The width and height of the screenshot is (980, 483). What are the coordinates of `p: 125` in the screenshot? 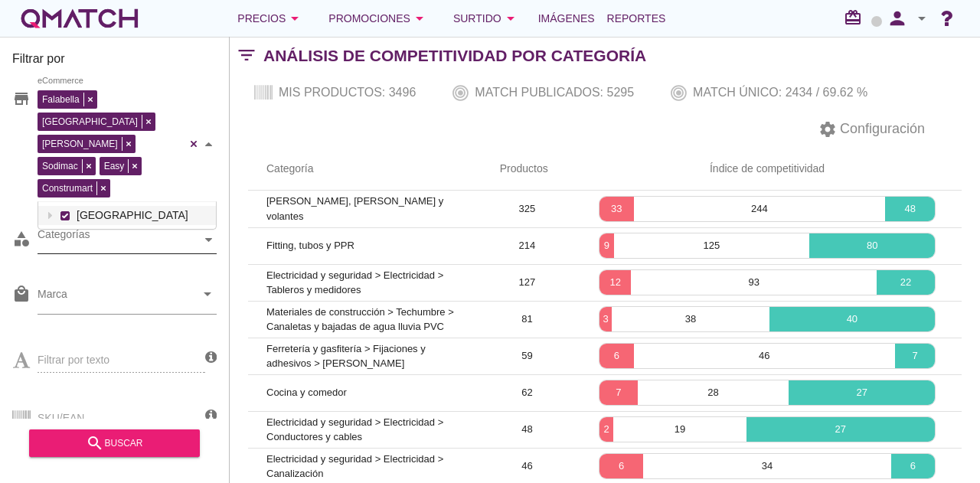 It's located at (712, 246).